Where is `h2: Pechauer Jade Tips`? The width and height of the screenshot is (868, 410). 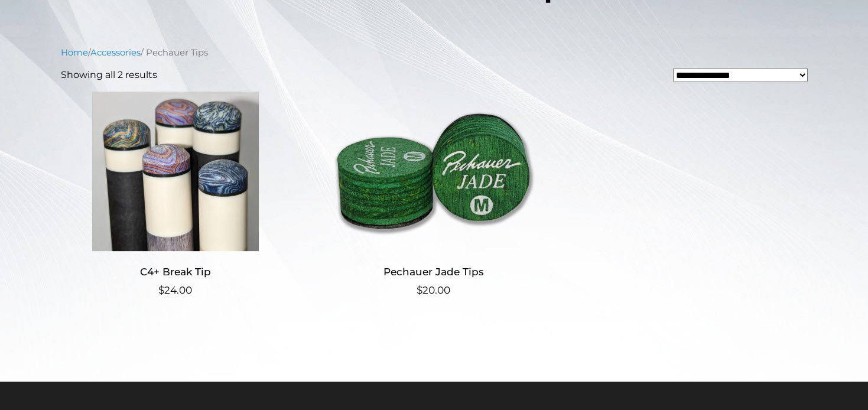 h2: Pechauer Jade Tips is located at coordinates (433, 271).